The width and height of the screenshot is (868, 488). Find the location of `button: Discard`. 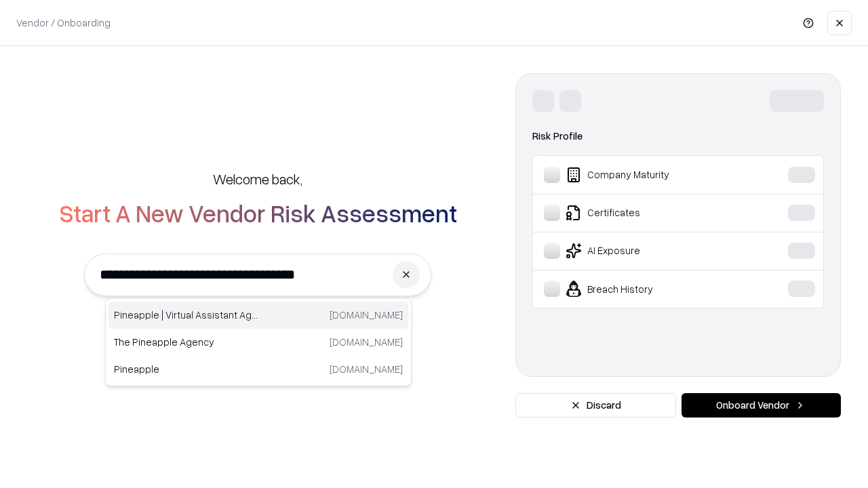

button: Discard is located at coordinates (595, 405).